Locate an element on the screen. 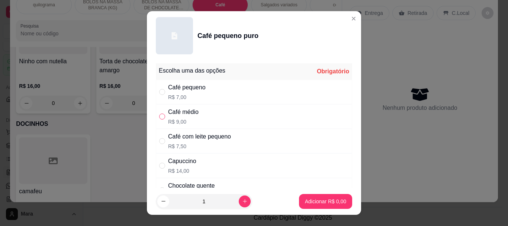 This screenshot has width=508, height=226. div: Café pequeno is located at coordinates (187, 87).